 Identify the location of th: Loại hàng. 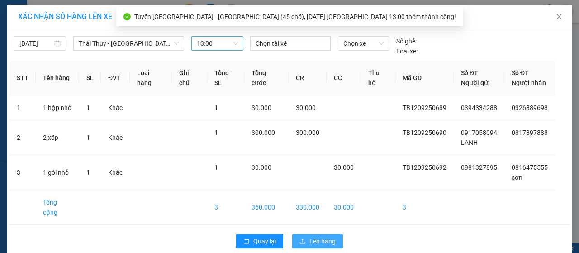
(151, 78).